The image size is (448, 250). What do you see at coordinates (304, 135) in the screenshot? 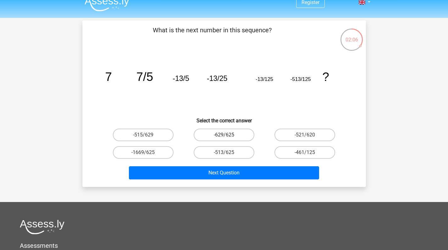
I see `label: -521/620` at bounding box center [304, 135].